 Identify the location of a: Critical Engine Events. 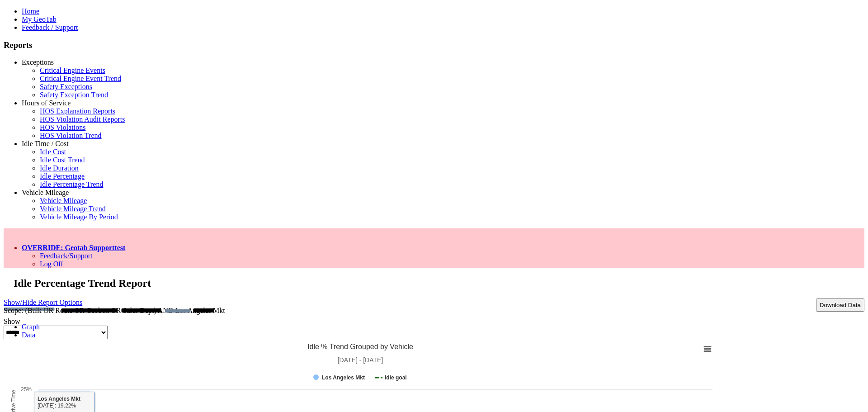
(72, 70).